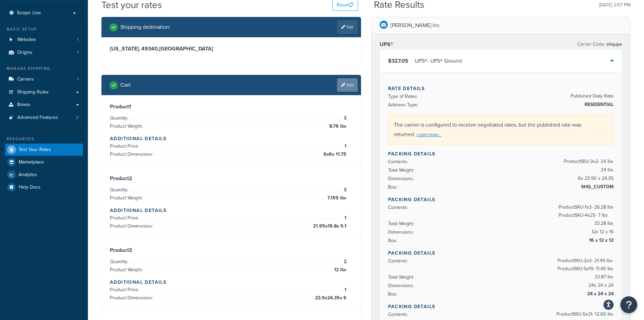 This screenshot has width=644, height=320. Describe the element at coordinates (404, 104) in the screenshot. I see `span: Address Type:` at that location.